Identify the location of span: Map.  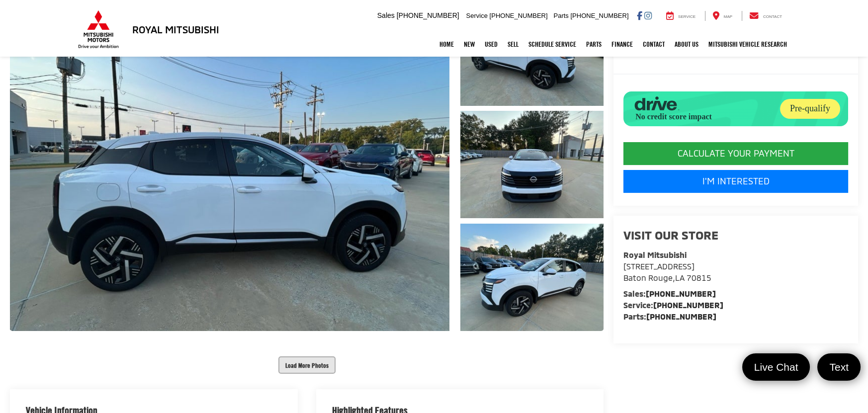
(727, 16).